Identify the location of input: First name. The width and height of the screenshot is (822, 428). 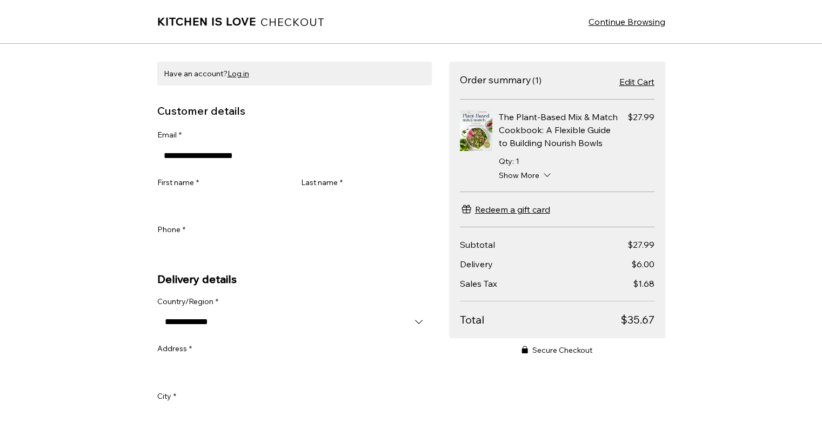
(220, 203).